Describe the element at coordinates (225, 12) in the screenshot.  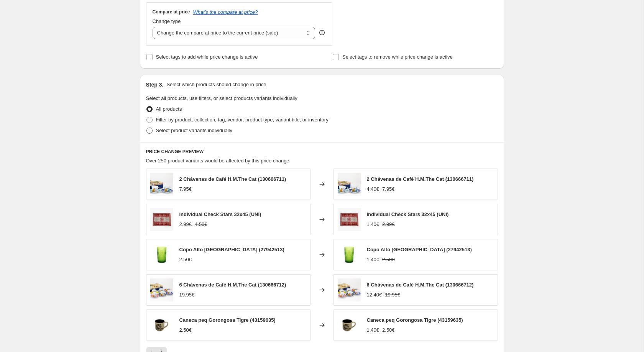
I see `button: What's the compare at price?` at that location.